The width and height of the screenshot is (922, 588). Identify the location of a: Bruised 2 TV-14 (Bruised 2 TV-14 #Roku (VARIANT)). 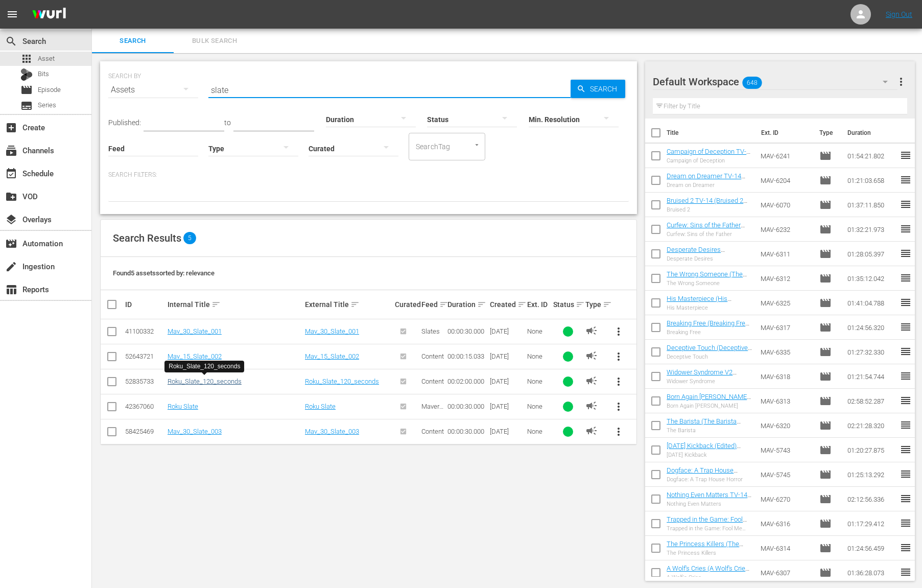
(707, 205).